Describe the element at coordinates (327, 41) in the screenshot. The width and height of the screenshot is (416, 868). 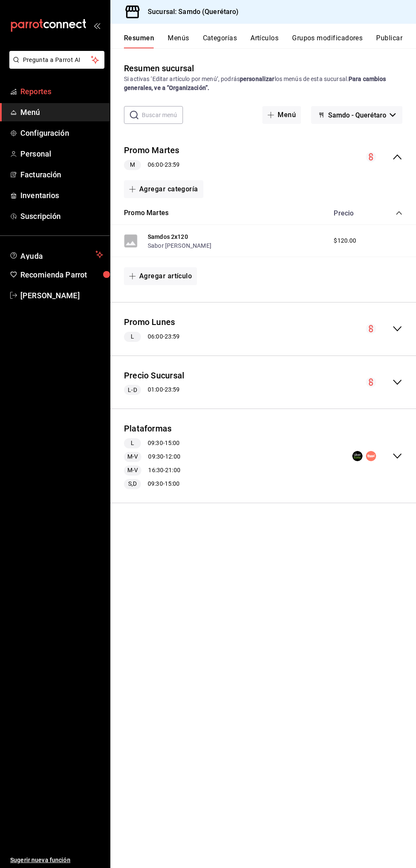
I see `button: Grupos modificadores` at that location.